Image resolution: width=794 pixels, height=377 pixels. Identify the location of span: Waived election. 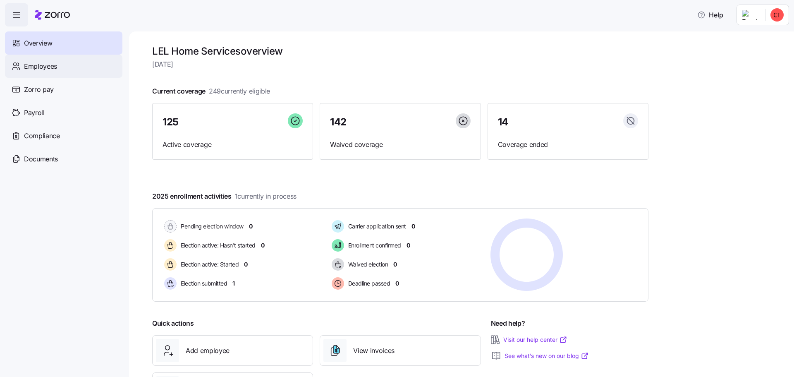
(367, 264).